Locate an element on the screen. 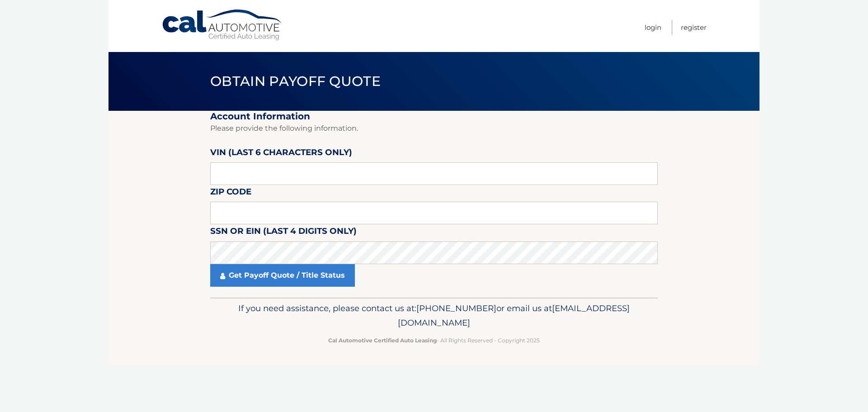 The width and height of the screenshot is (868, 412). p: If you need assistance, please contact us at: or email us at is located at coordinates (434, 316).